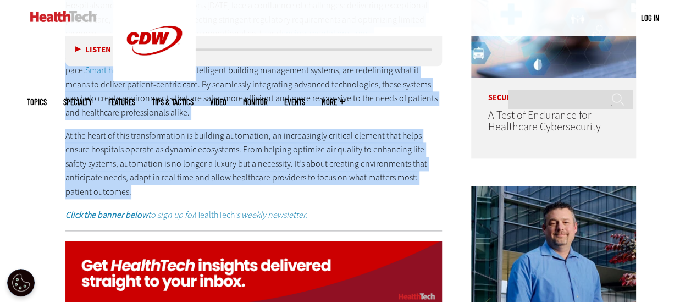 The height and width of the screenshot is (302, 691). I want to click on a: MonITor, so click(255, 102).